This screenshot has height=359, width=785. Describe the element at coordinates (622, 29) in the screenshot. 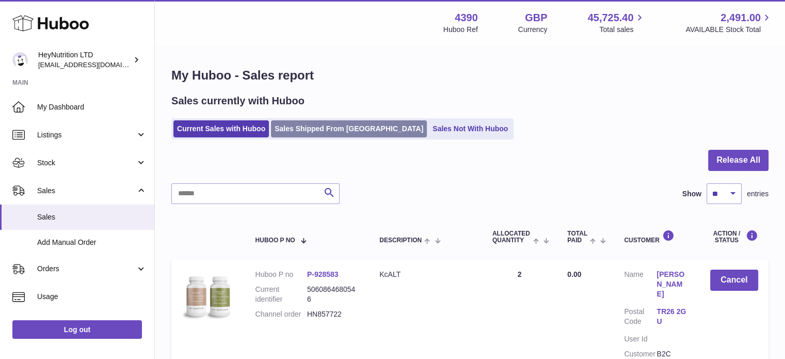

I see `span: Total sales` at that location.